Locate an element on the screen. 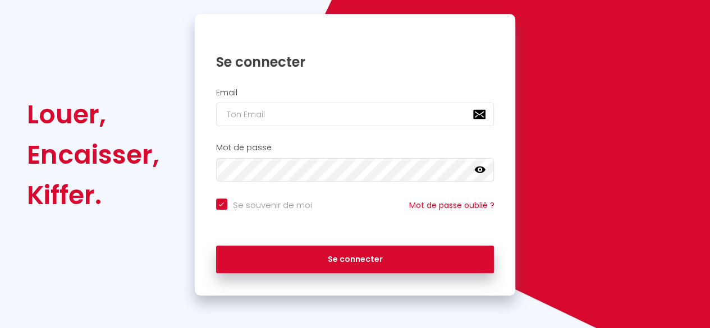 This screenshot has width=710, height=328. a: Mot de passe oublié ? is located at coordinates (451, 206).